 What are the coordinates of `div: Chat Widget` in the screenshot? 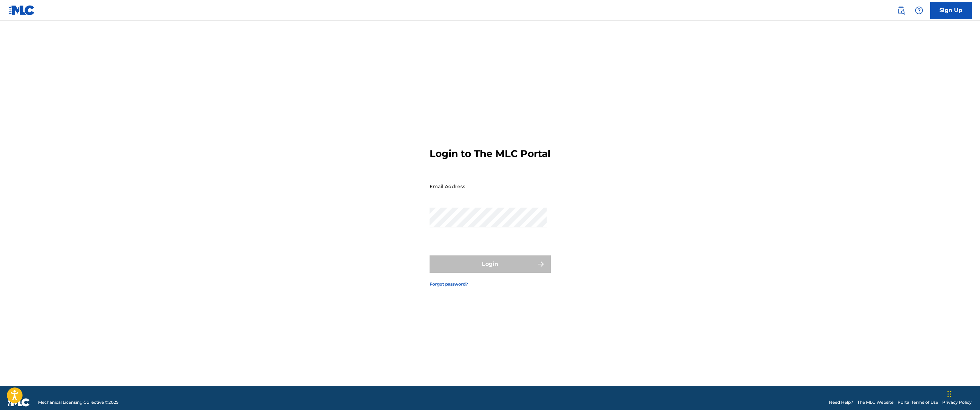 It's located at (963, 393).